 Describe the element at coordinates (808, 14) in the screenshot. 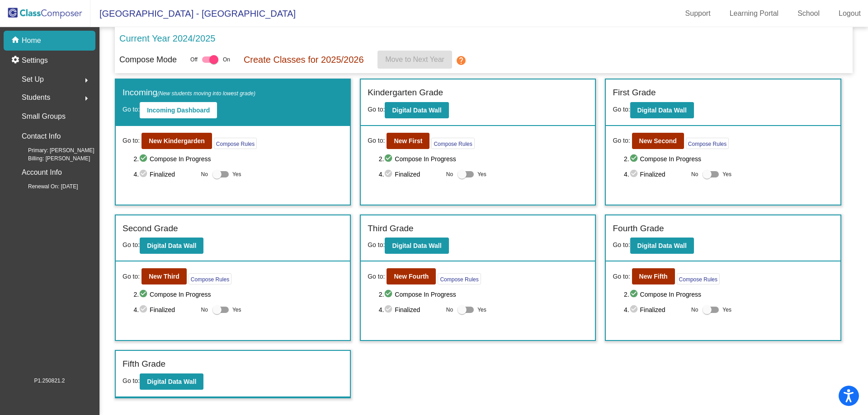

I see `a: School` at that location.